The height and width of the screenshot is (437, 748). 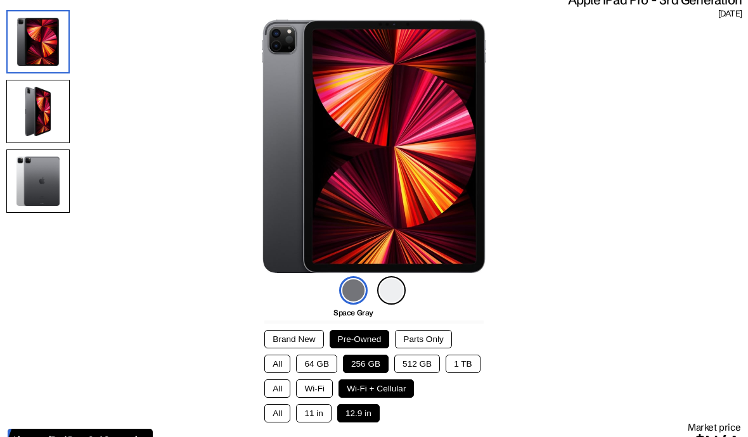 What do you see at coordinates (316, 364) in the screenshot?
I see `button: 64 GB` at bounding box center [316, 364].